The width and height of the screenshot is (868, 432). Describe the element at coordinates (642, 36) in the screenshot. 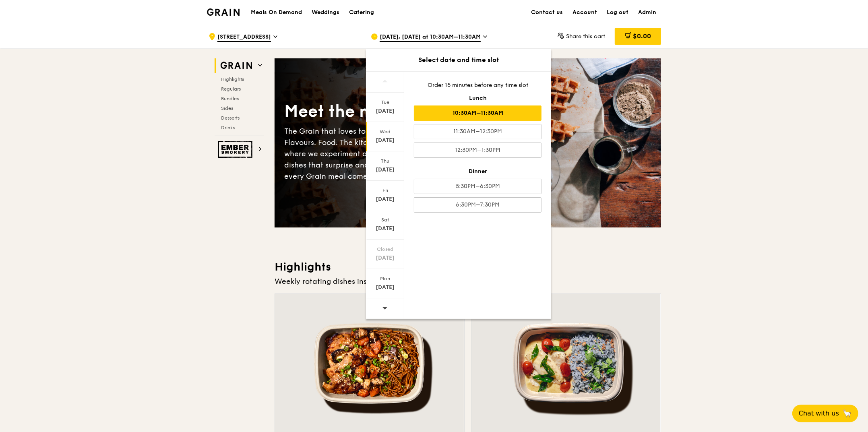

I see `span: $0.00` at that location.